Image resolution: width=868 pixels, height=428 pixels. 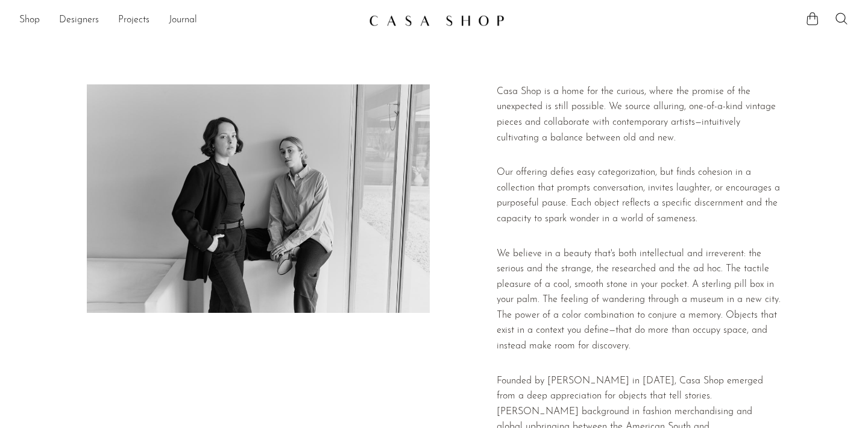 What do you see at coordinates (189, 21) in the screenshot?
I see `ul: NEW HEADER MENU` at bounding box center [189, 21].